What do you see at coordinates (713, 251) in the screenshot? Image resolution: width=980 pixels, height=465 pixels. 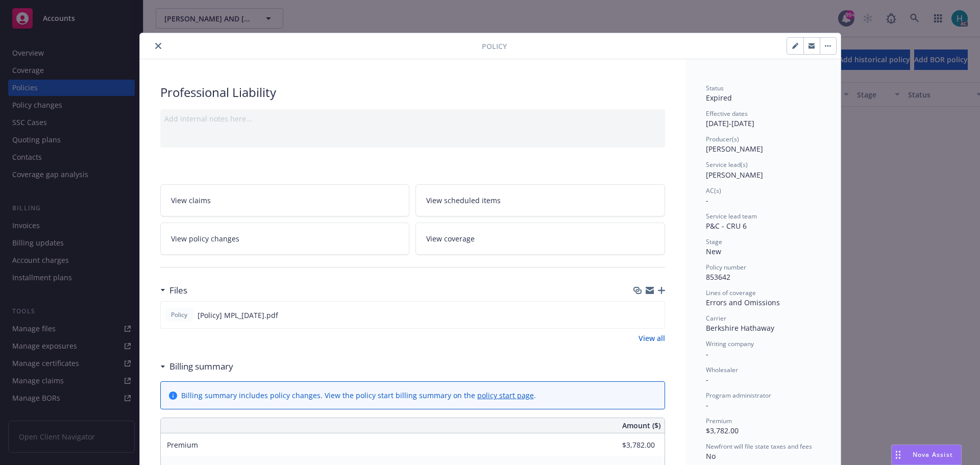 I see `span: New` at bounding box center [713, 251].